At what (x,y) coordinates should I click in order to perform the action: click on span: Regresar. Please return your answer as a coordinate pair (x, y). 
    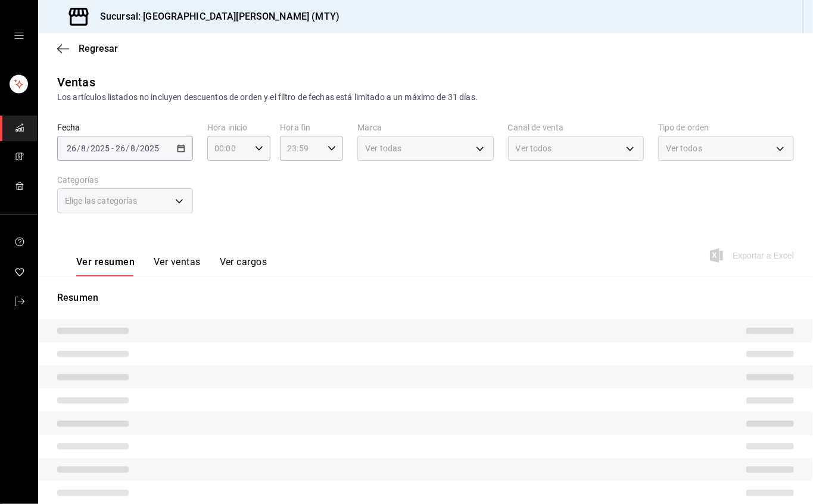
    Looking at the image, I should click on (99, 48).